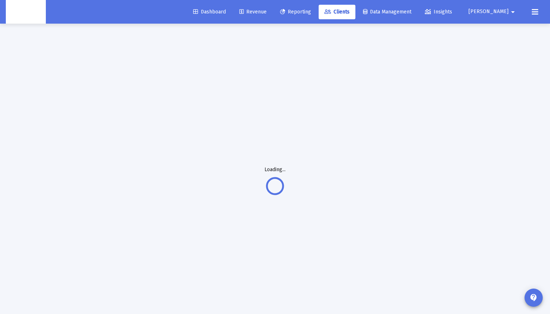 The image size is (550, 314). What do you see at coordinates (210, 12) in the screenshot?
I see `span: Dashboard` at bounding box center [210, 12].